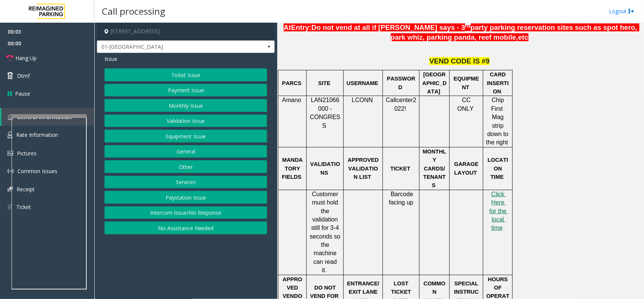 The width and height of the screenshot is (644, 299). Describe the element at coordinates (26, 58) in the screenshot. I see `span: Hang Up` at that location.